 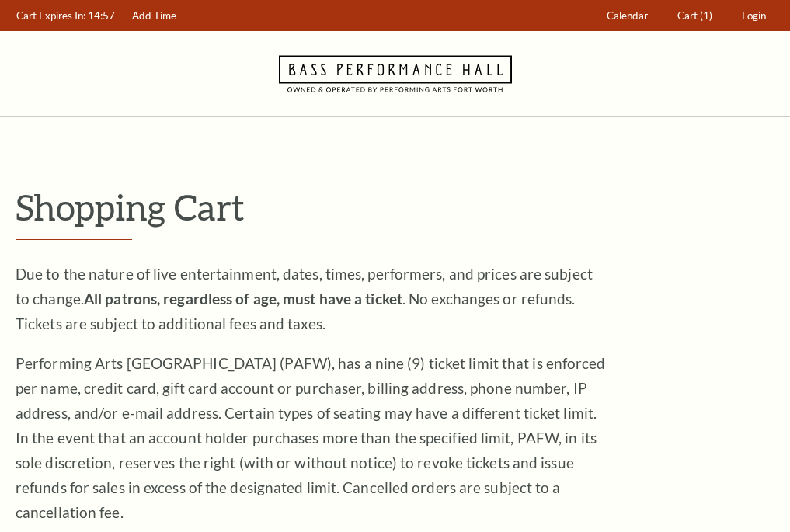 What do you see at coordinates (101, 15) in the screenshot?
I see `span: 14:57` at bounding box center [101, 15].